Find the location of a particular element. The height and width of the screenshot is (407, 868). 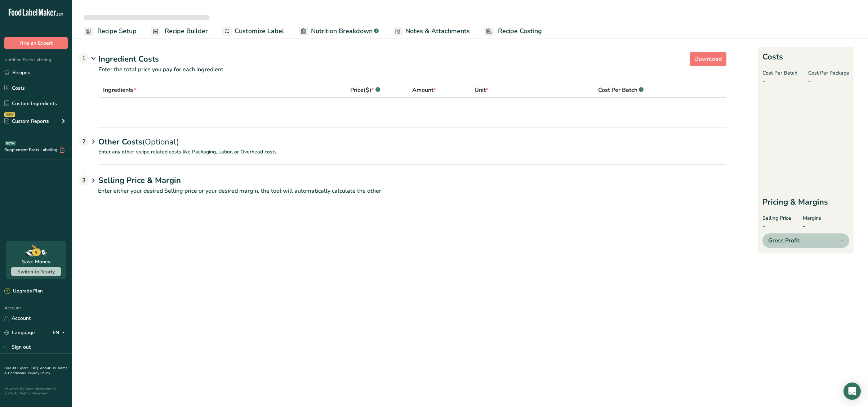

a: Privacy Policy is located at coordinates (39, 373).